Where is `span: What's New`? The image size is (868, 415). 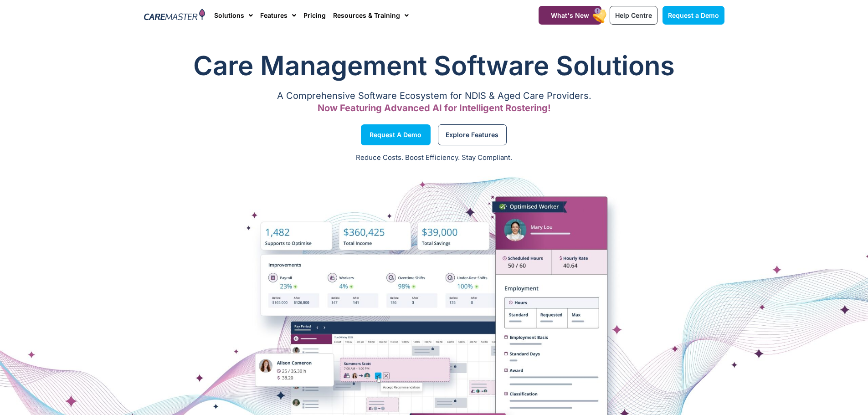
span: What's New is located at coordinates (570, 15).